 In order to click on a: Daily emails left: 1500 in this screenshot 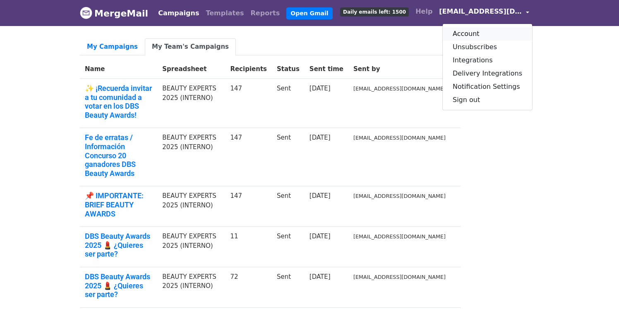, I will do `click(374, 12)`.